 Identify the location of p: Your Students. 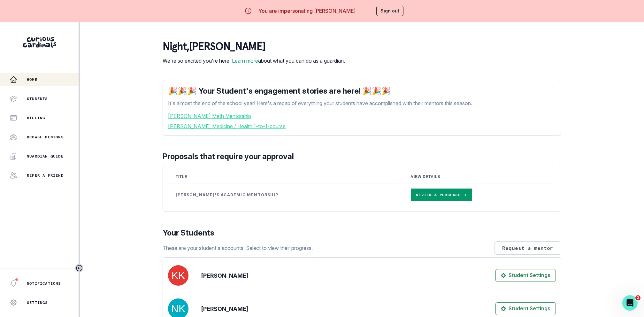
(362, 233).